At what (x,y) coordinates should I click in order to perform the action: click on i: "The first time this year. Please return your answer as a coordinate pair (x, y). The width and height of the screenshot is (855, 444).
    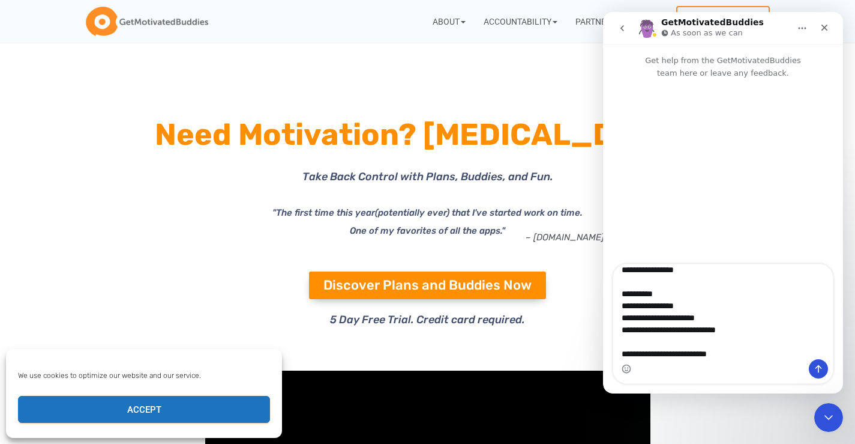
    Looking at the image, I should click on (323, 212).